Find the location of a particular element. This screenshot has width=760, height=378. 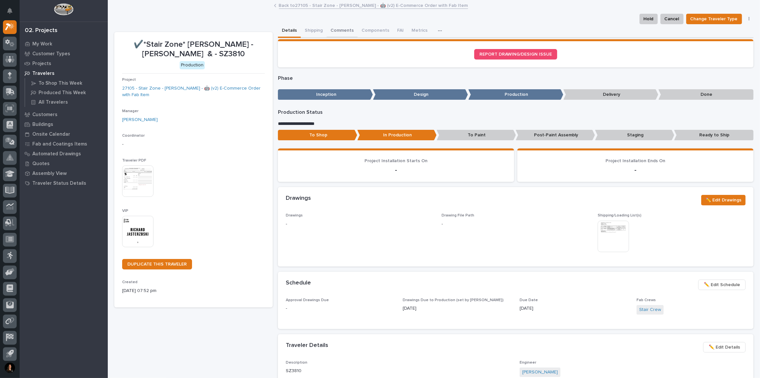

button: users-avatar is located at coordinates (10, 368).